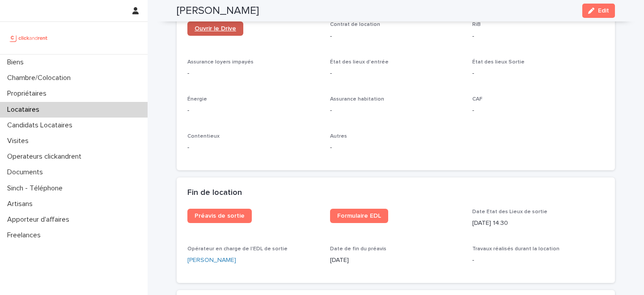  Describe the element at coordinates (477, 99) in the screenshot. I see `span: CAF` at that location.